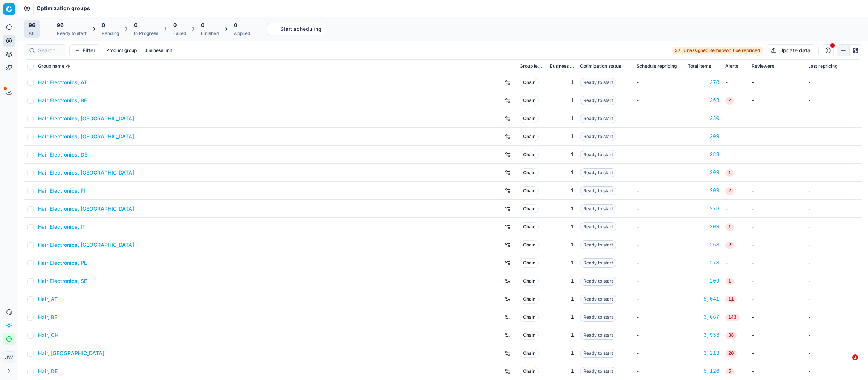 The width and height of the screenshot is (868, 380). I want to click on span: 2, so click(729, 246).